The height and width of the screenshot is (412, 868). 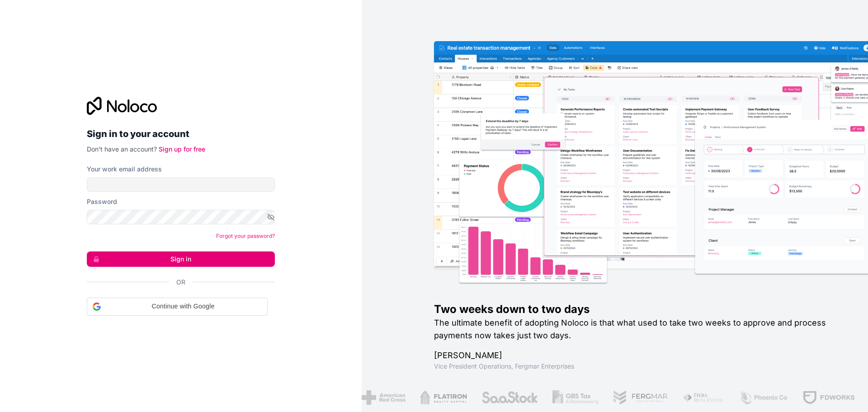 I want to click on img: /assets/fdworks-Bi04fVtw.png, so click(x=824, y=397).